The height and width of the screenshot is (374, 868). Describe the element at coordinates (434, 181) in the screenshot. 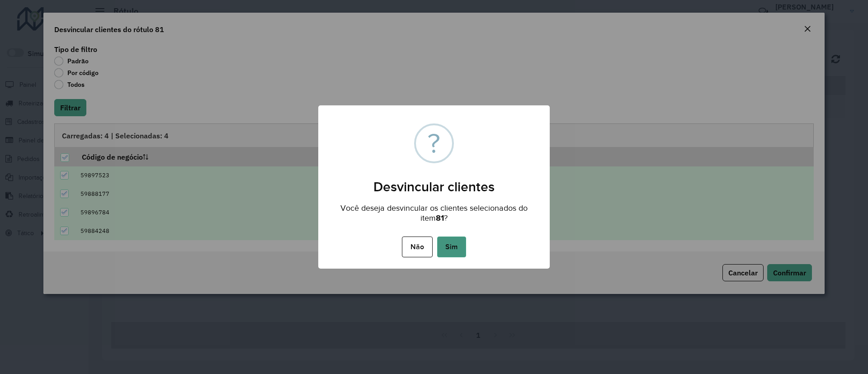

I see `h2: Desvincular clientes` at that location.